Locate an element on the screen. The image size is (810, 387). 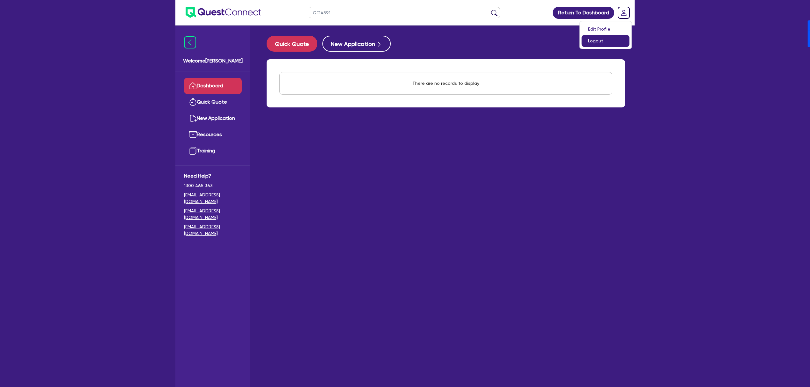
img: quest-connect-logo-blue is located at coordinates (223, 12).